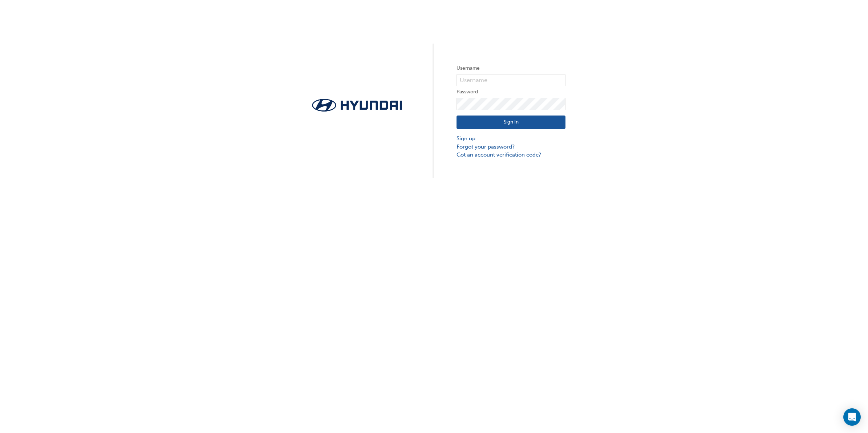  Describe the element at coordinates (511, 92) in the screenshot. I see `label: Password` at that location.